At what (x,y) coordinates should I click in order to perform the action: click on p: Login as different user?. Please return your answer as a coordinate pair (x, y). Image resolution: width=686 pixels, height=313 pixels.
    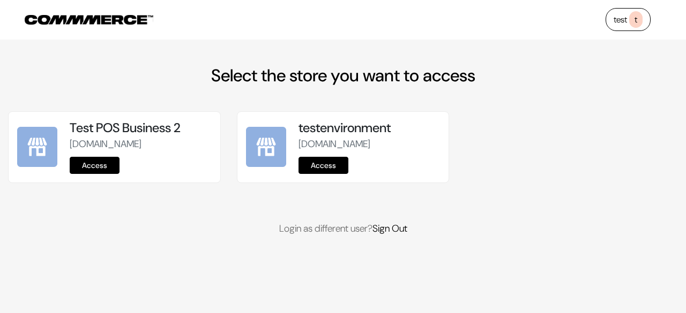
    Looking at the image, I should click on (343, 229).